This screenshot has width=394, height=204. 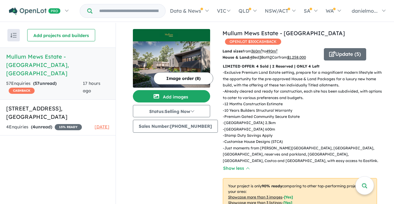 What do you see at coordinates (236, 57) in the screenshot?
I see `b: House & Land:` at bounding box center [236, 57].